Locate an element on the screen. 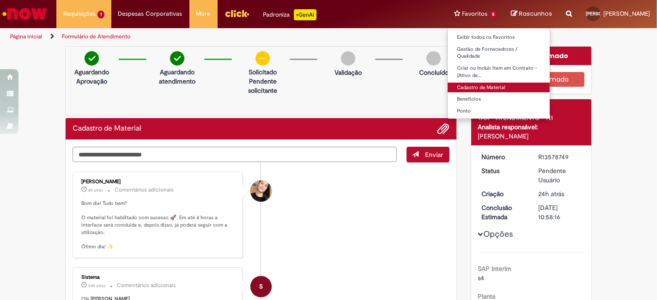 The height and width of the screenshot is (300, 657). span: 8h atrás is located at coordinates (96, 190).